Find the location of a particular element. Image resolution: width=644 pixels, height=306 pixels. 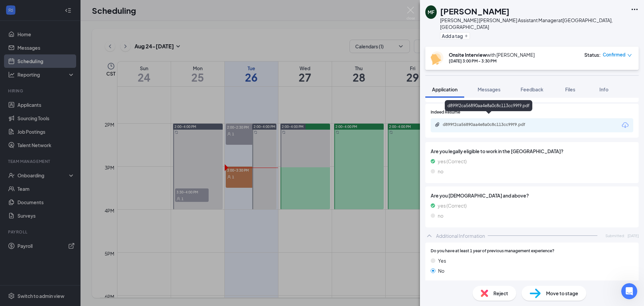

svg: Ellipses is located at coordinates (634, 9).